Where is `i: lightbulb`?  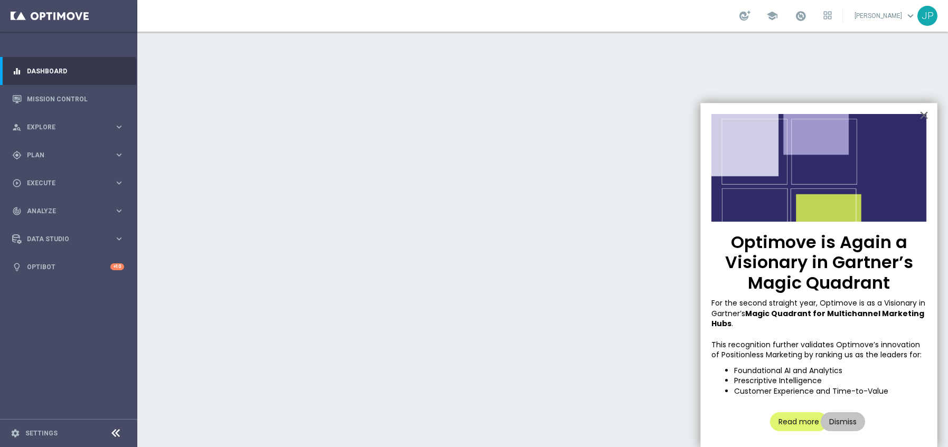 i: lightbulb is located at coordinates (17, 267).